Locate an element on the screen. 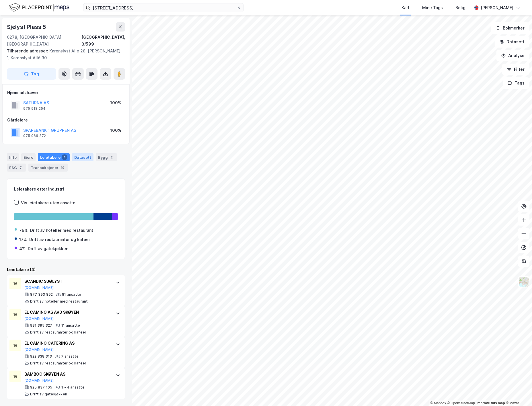  div: 975 966 372 is located at coordinates (34, 136).